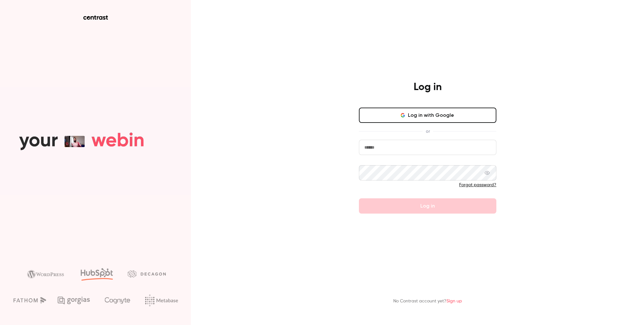 This screenshot has width=644, height=325. Describe the element at coordinates (427, 131) in the screenshot. I see `span: or` at that location.